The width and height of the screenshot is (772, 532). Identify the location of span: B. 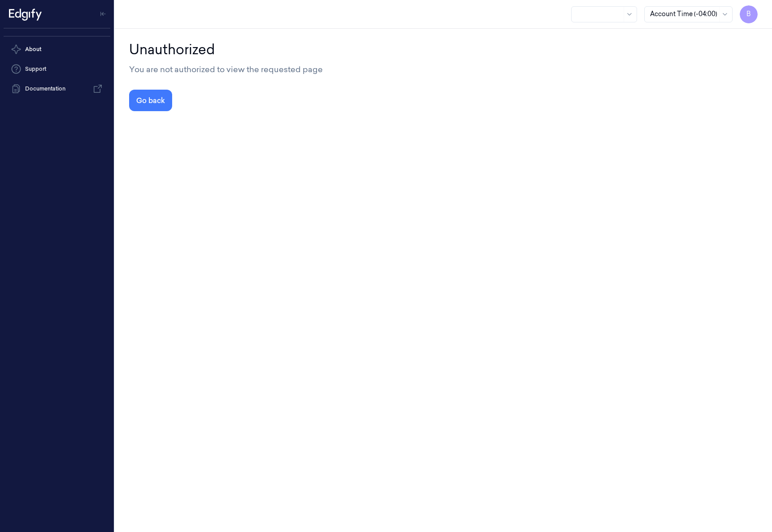
(749, 14).